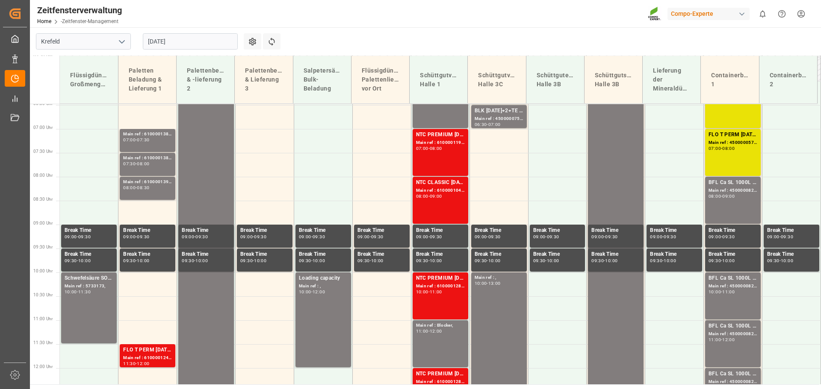 The image size is (821, 389). Describe the element at coordinates (494, 283) in the screenshot. I see `div: 13:00` at that location.